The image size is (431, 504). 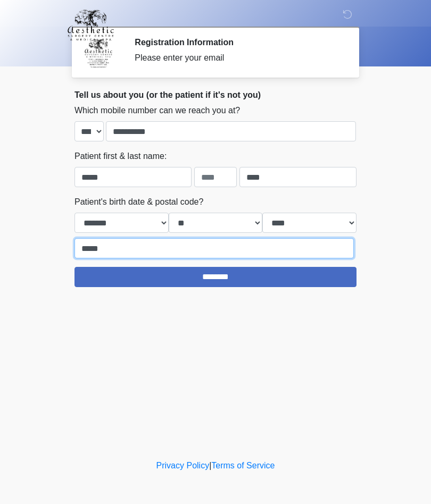 I want to click on a: Terms of Service, so click(x=243, y=465).